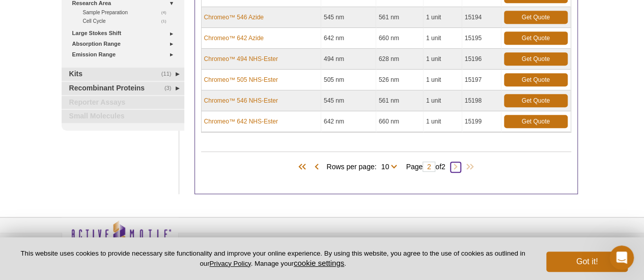 Image resolution: width=644 pixels, height=280 pixels. I want to click on a: Chromeo™ 642 NHS-Ester, so click(241, 121).